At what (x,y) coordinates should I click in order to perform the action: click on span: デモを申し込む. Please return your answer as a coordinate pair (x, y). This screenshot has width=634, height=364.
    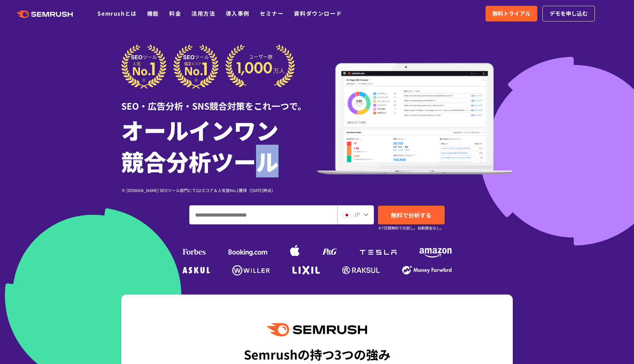
    Looking at the image, I should click on (568, 14).